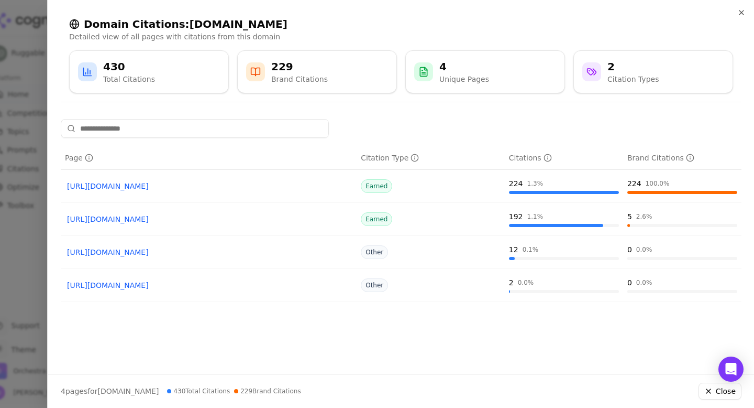 This screenshot has width=754, height=408. I want to click on th: page, so click(209, 158).